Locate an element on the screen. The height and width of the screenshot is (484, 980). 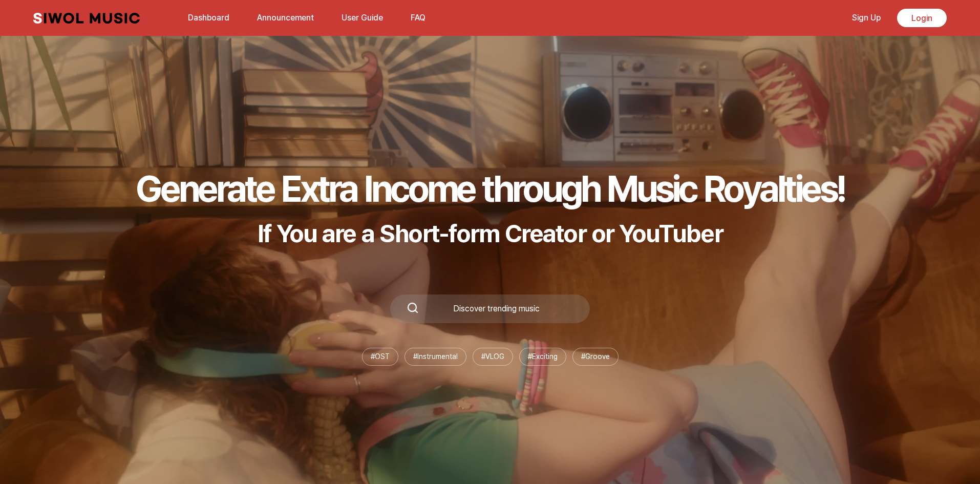
h1: Generate Extra Income through Music Royalties! is located at coordinates (490, 188).